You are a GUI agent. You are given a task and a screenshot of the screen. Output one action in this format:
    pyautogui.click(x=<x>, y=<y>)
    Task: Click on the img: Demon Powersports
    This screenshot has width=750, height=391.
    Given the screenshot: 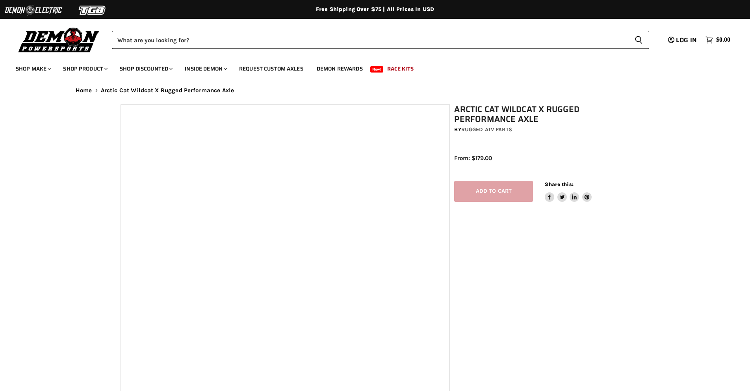 What is the action you would take?
    pyautogui.click(x=59, y=39)
    